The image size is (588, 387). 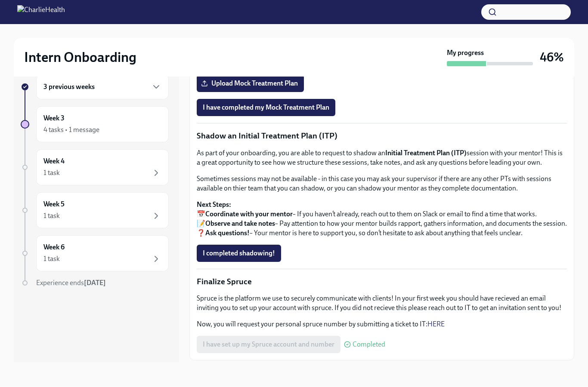 What do you see at coordinates (382, 283) in the screenshot?
I see `p: Finalize Spruce` at bounding box center [382, 283].